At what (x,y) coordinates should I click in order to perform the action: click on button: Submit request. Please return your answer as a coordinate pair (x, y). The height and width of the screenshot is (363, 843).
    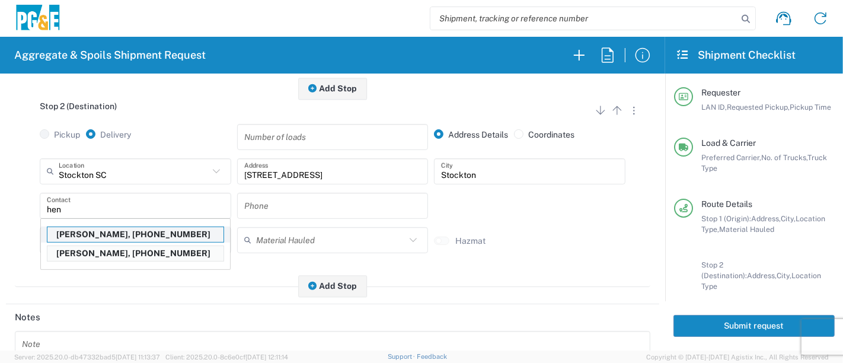
    Looking at the image, I should click on (754, 325).